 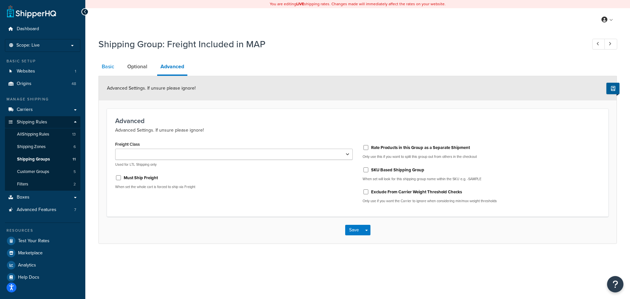 I want to click on span: Marketplace, so click(x=30, y=253).